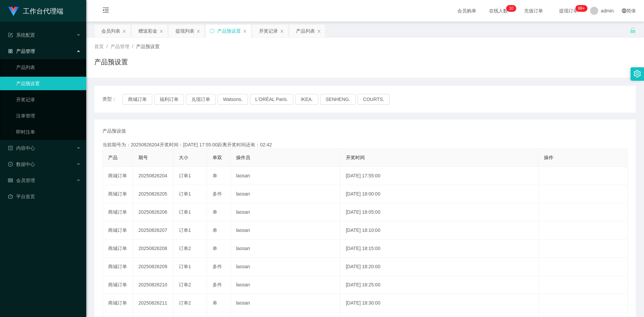 This screenshot has height=317, width=644. What do you see at coordinates (355, 158) in the screenshot?
I see `span: 开奖时间` at bounding box center [355, 158].